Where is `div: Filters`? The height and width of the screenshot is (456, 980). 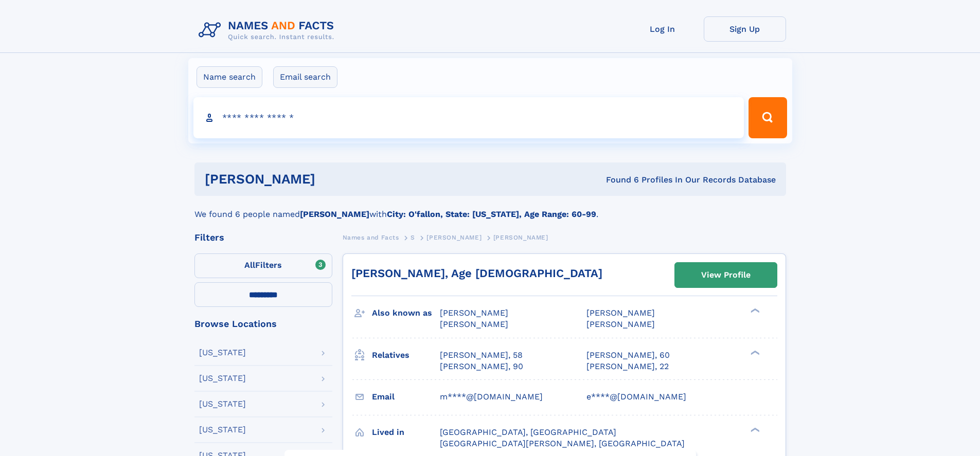 div: Filters is located at coordinates (263, 238).